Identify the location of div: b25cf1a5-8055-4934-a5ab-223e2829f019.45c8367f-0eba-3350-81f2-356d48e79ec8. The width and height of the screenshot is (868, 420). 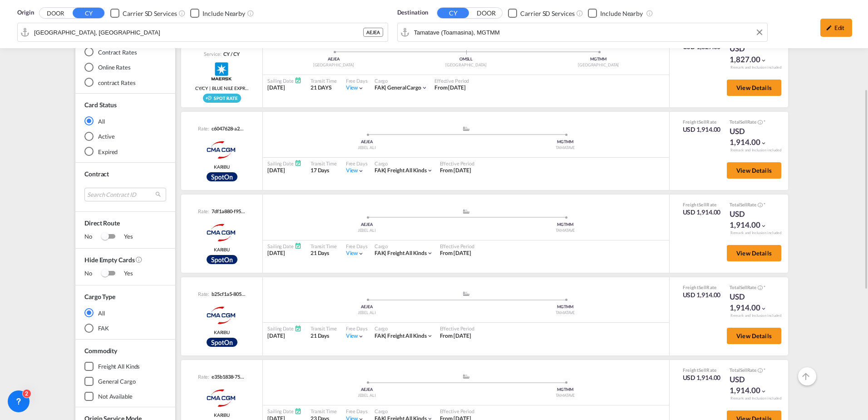
(227, 294).